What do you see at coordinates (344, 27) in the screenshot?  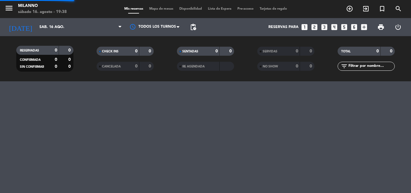 I see `i: looks_5` at bounding box center [344, 27].